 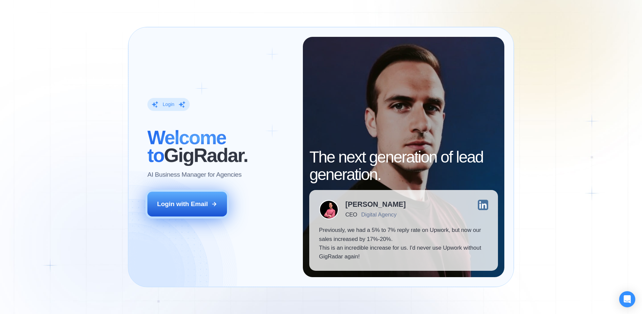 I want to click on span: Welcome to, so click(x=187, y=146).